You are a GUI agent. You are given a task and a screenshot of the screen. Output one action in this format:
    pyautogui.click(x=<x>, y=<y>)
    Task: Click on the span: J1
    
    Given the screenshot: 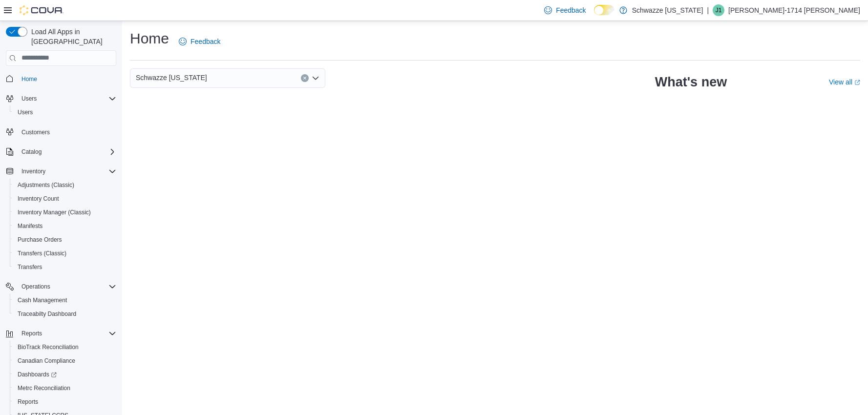 What is the action you would take?
    pyautogui.click(x=719, y=10)
    